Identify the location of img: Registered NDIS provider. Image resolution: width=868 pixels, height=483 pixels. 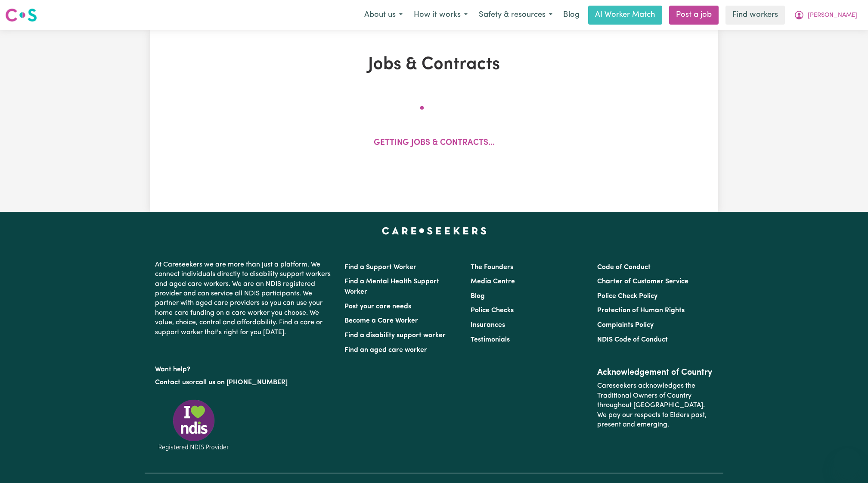
(194, 424).